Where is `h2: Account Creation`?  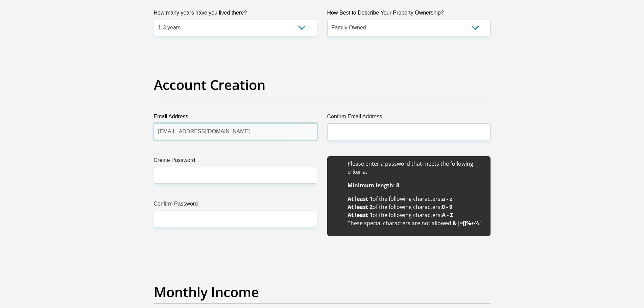 h2: Account Creation is located at coordinates (322, 85).